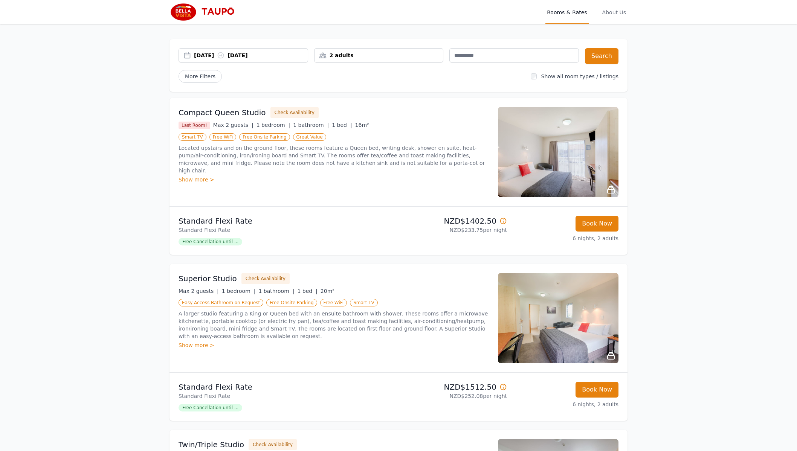 The width and height of the screenshot is (797, 451). What do you see at coordinates (327, 291) in the screenshot?
I see `span: 20m²` at bounding box center [327, 291].